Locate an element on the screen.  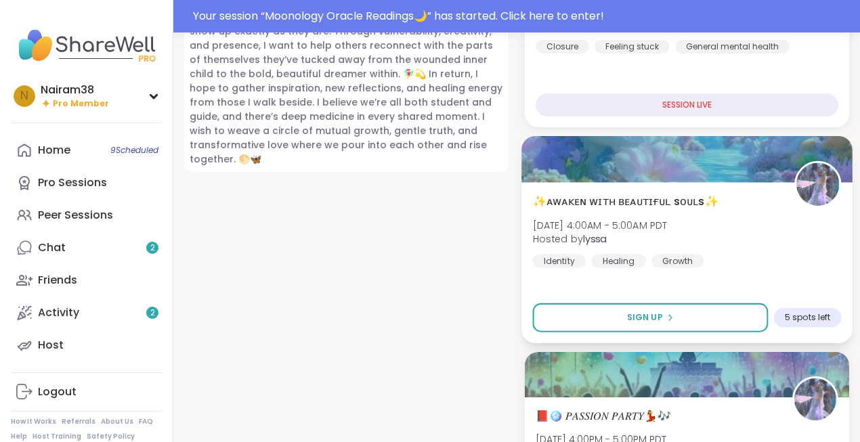
a: About Us is located at coordinates (117, 422).